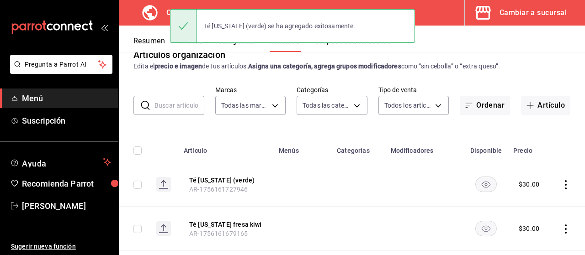 The width and height of the screenshot is (585, 255). What do you see at coordinates (66, 98) in the screenshot?
I see `span: Menú` at bounding box center [66, 98].